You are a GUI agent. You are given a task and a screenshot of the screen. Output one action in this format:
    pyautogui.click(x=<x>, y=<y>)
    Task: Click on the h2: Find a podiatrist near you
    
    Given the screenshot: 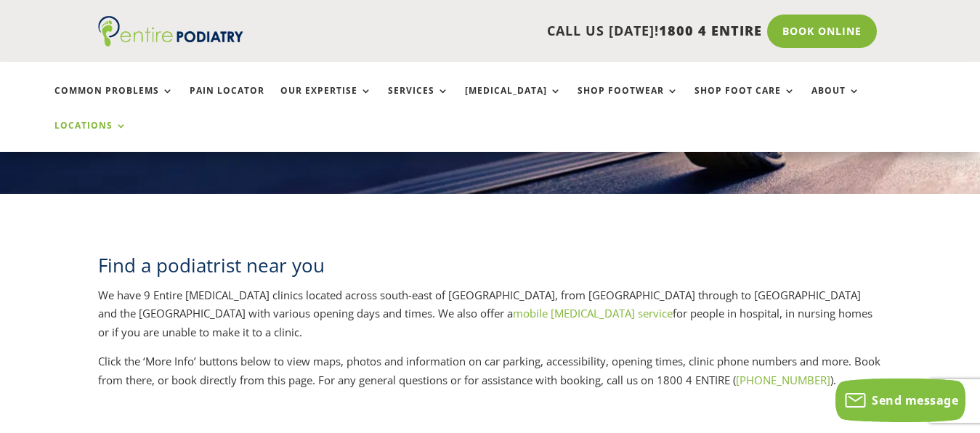 What is the action you would take?
    pyautogui.click(x=490, y=268)
    